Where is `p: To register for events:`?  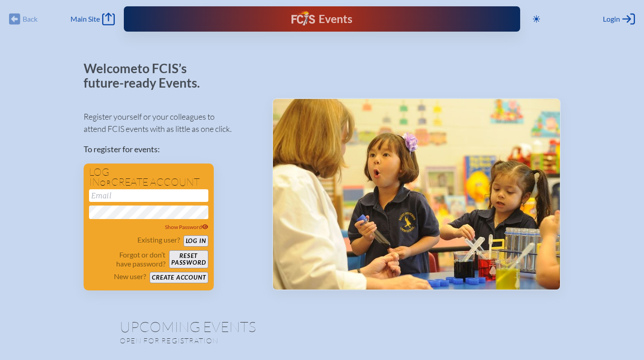 p: To register for events: is located at coordinates (170, 149).